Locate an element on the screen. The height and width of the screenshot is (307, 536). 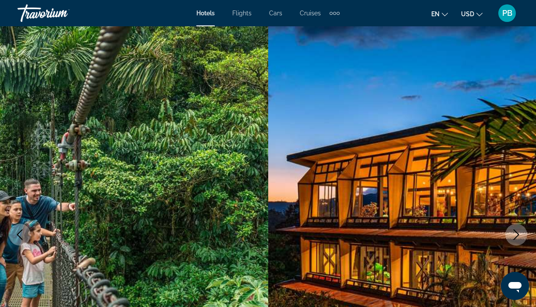
span: en is located at coordinates (435, 14).